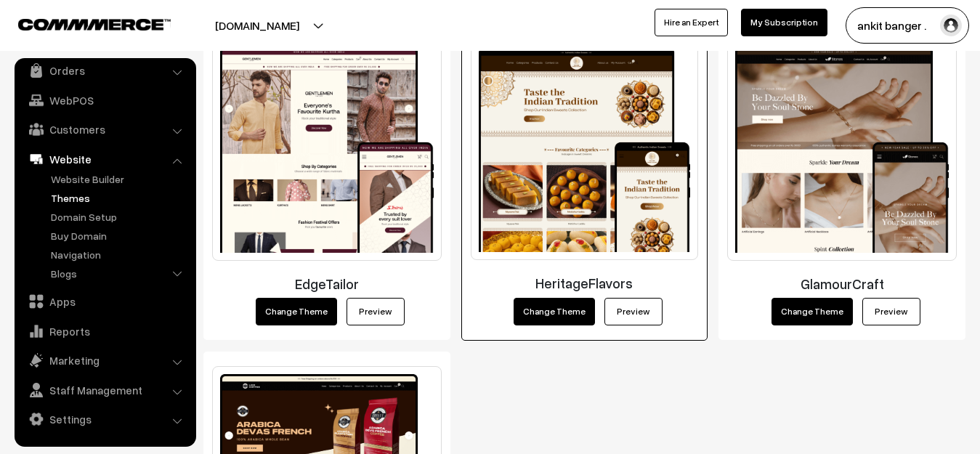  I want to click on img: GlamourCraft, so click(842, 150).